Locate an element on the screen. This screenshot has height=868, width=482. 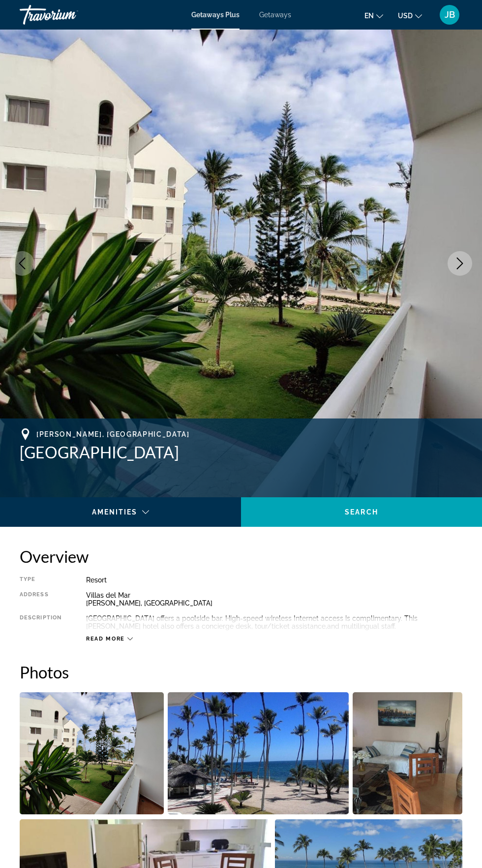
div: Description is located at coordinates (40, 622).